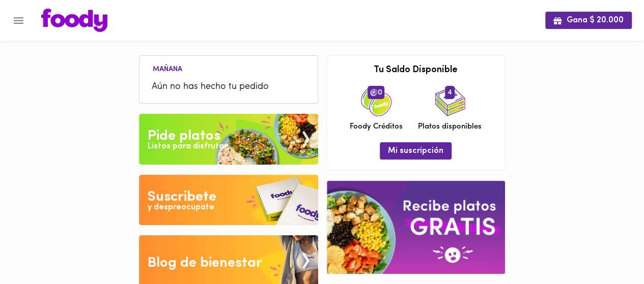 The width and height of the screenshot is (644, 284). What do you see at coordinates (168, 68) in the screenshot?
I see `li: Mañana` at bounding box center [168, 68].